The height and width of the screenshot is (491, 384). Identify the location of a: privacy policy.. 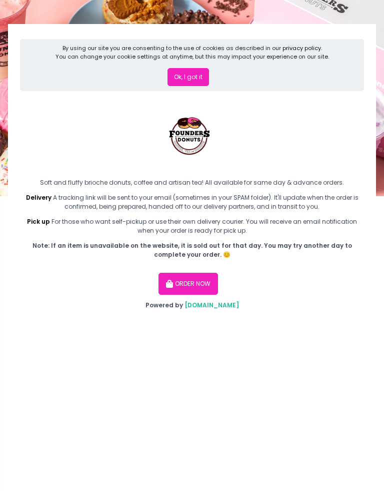
(302, 48).